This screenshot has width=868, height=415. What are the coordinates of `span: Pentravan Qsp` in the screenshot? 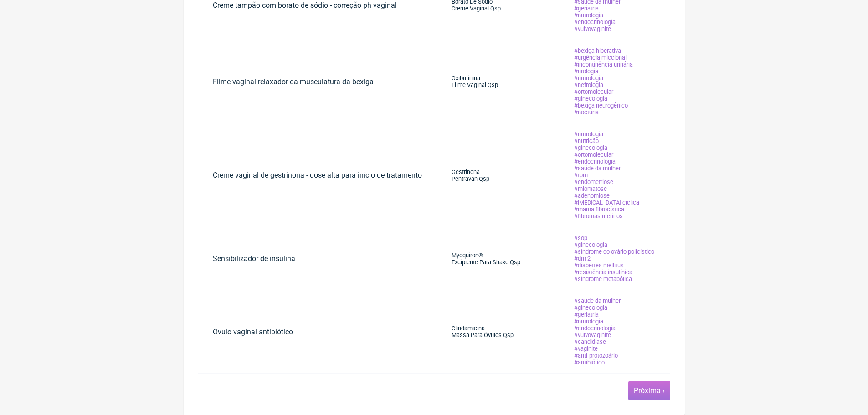 It's located at (470, 179).